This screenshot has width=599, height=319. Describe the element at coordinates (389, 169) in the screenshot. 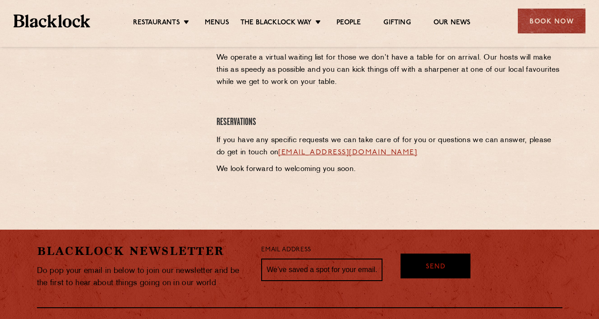

I see `p: We look forward to welcoming you soon.` at that location.